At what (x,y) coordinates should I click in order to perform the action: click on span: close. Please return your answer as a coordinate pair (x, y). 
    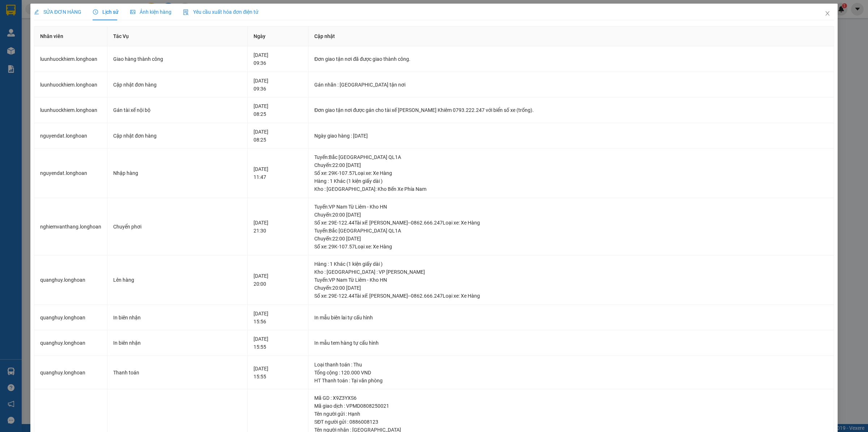
    Looking at the image, I should click on (827, 14).